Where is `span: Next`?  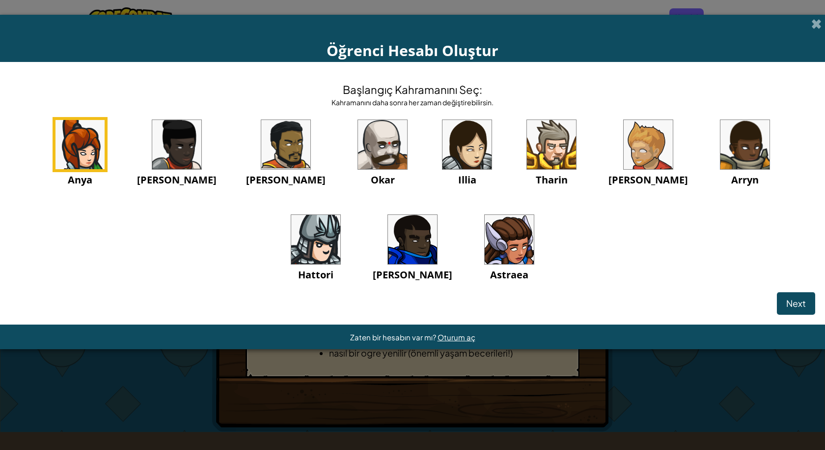
span: Next is located at coordinates (796, 303).